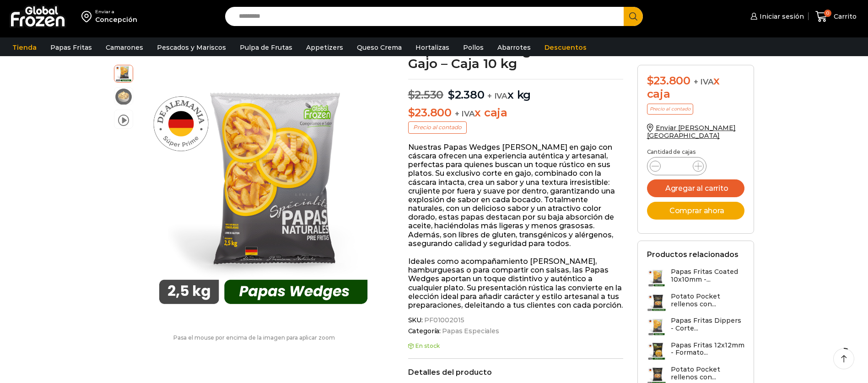 The image size is (868, 383). What do you see at coordinates (88, 16) in the screenshot?
I see `img: address-field-icon.svg` at bounding box center [88, 16].